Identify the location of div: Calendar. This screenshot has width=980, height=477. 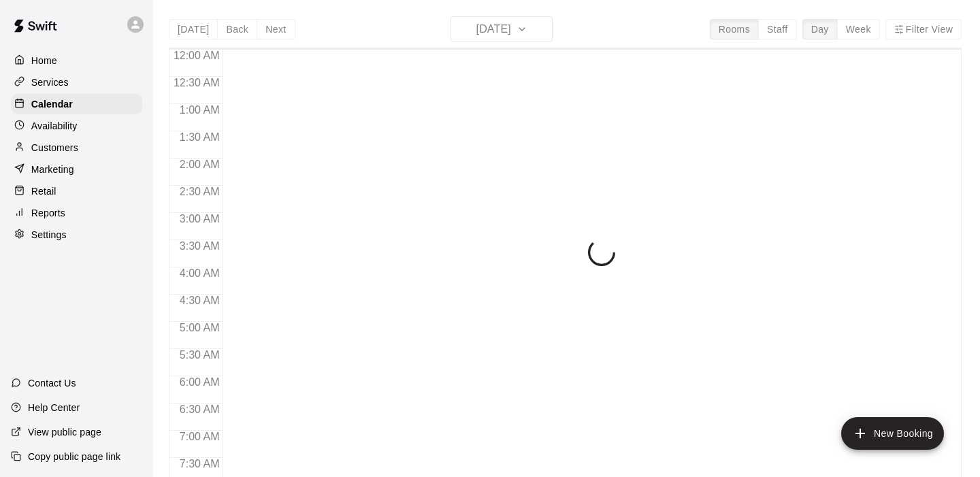
(77, 104).